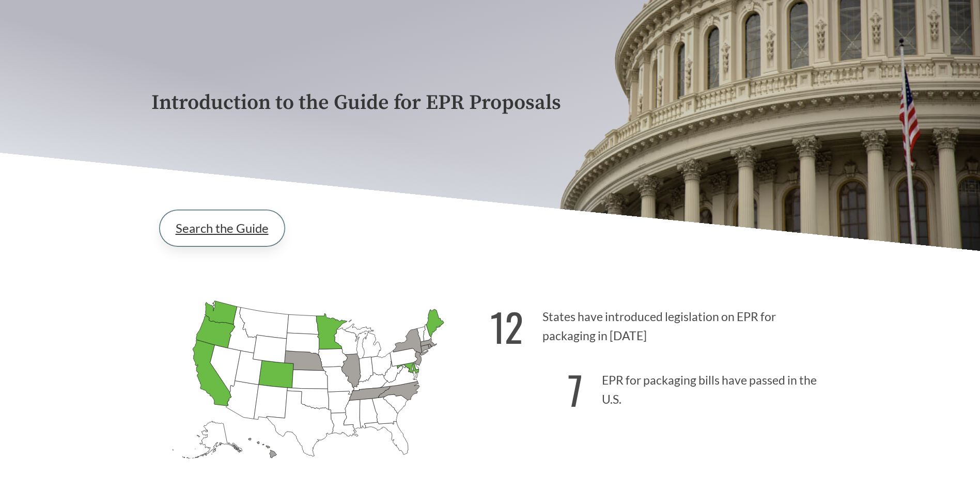 The image size is (980, 477). I want to click on p: Introduction to the Guide for EPR Proposals, so click(490, 103).